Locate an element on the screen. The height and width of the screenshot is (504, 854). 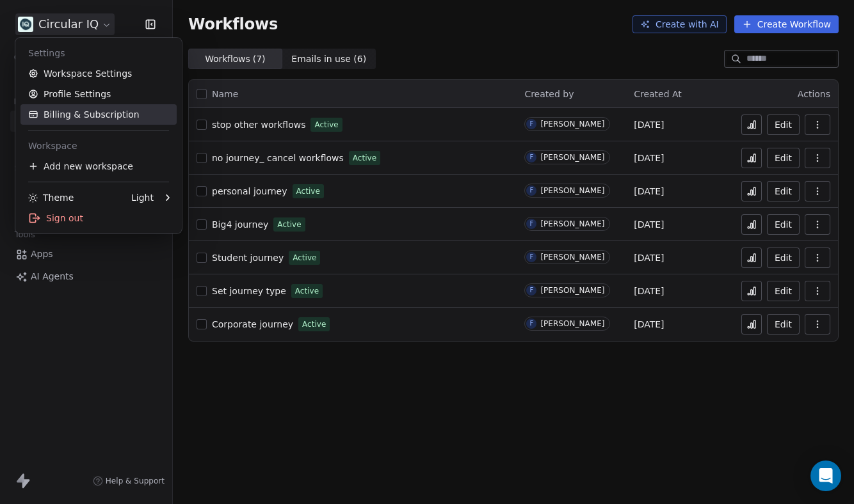
a: Profile Settings is located at coordinates (99, 94).